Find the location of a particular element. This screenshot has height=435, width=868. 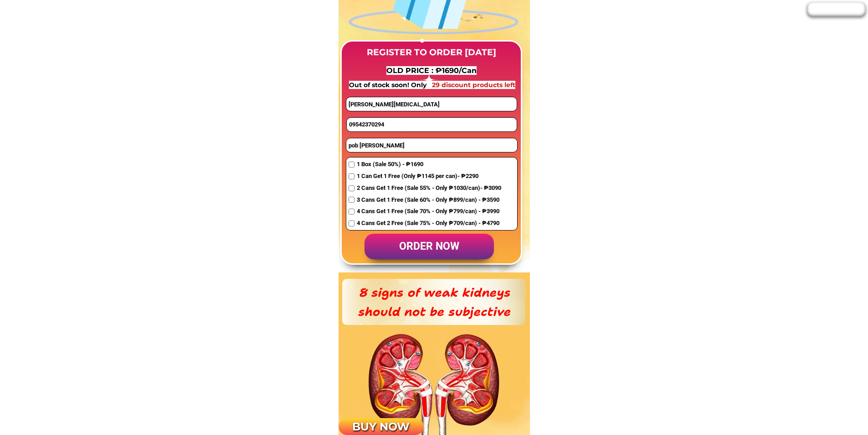

span: 29 discount products left is located at coordinates (473, 85).